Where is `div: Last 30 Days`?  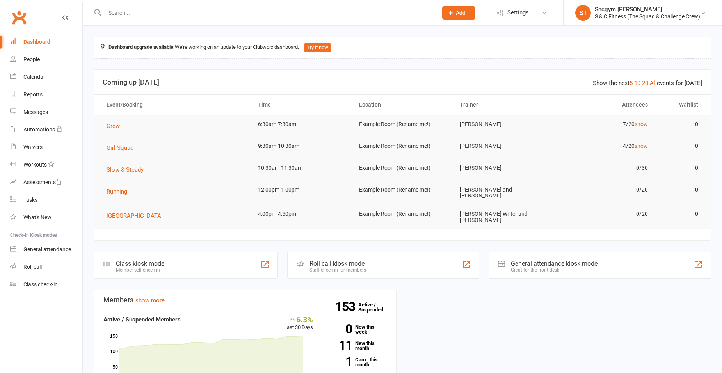
div: Last 30 Days is located at coordinates (299, 323).